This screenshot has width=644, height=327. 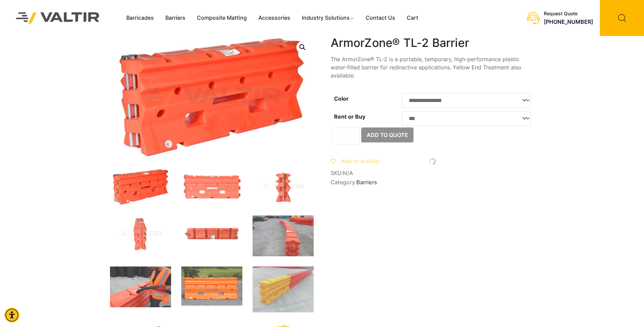 What do you see at coordinates (349, 117) in the screenshot?
I see `label: Rent or Buy` at bounding box center [349, 117].